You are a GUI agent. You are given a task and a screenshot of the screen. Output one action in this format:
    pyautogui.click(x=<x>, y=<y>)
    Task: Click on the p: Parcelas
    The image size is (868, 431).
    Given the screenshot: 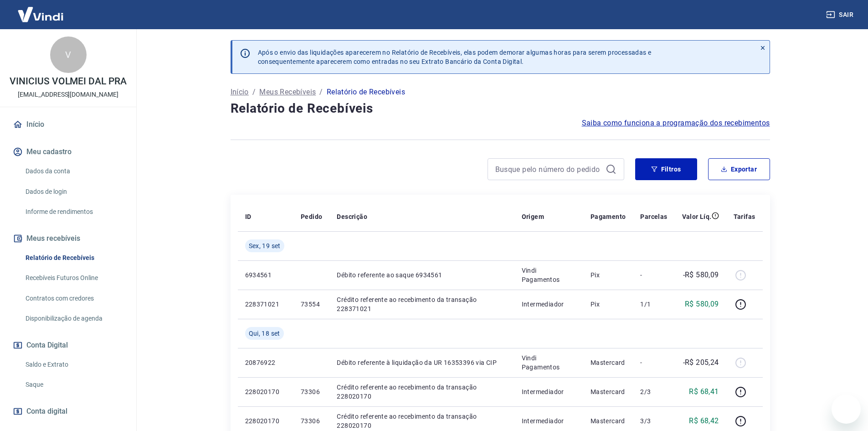 What is the action you would take?
    pyautogui.click(x=653, y=216)
    